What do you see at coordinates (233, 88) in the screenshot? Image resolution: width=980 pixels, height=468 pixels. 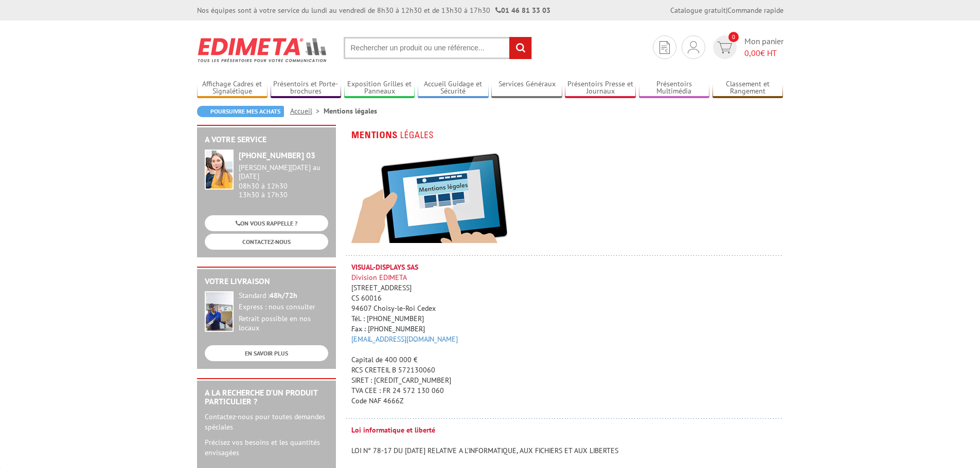 I see `a: Affichage Cadres et Signalétique` at bounding box center [233, 88].